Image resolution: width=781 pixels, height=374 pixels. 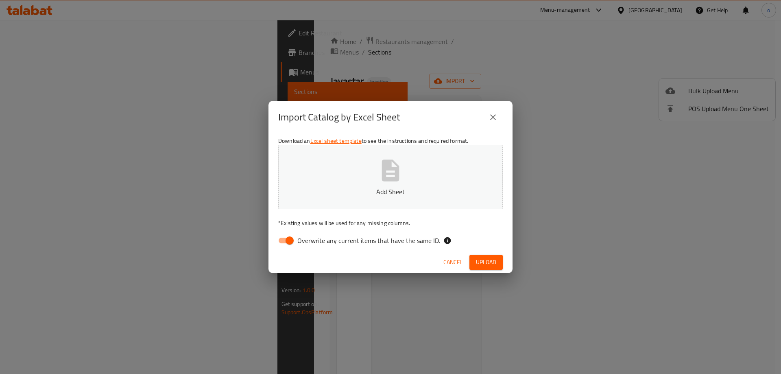 I want to click on p: Add Sheet, so click(x=390, y=192).